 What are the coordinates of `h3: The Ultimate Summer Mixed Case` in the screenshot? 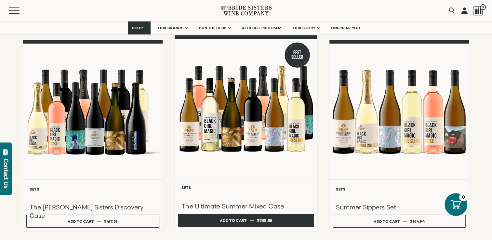 It's located at (246, 206).